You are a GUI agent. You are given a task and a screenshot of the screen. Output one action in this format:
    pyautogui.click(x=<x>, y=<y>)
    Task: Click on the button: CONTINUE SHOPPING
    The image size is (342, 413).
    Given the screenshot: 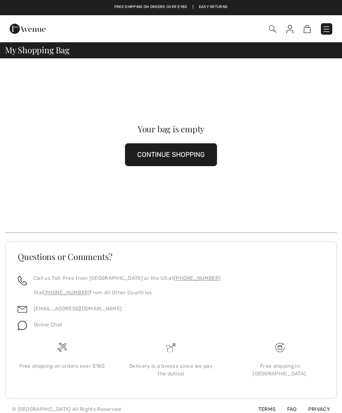 What is the action you would take?
    pyautogui.click(x=171, y=155)
    